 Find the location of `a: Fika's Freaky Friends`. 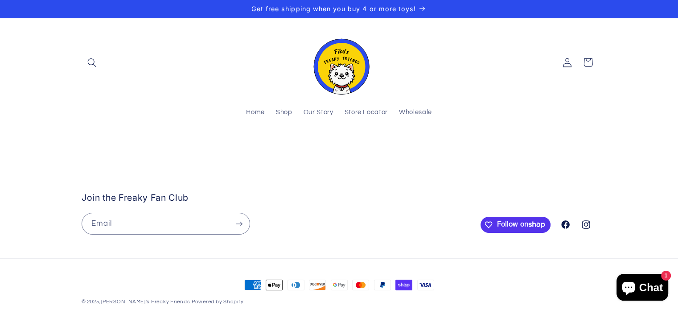

a: Fika's Freaky Friends is located at coordinates (339, 62).